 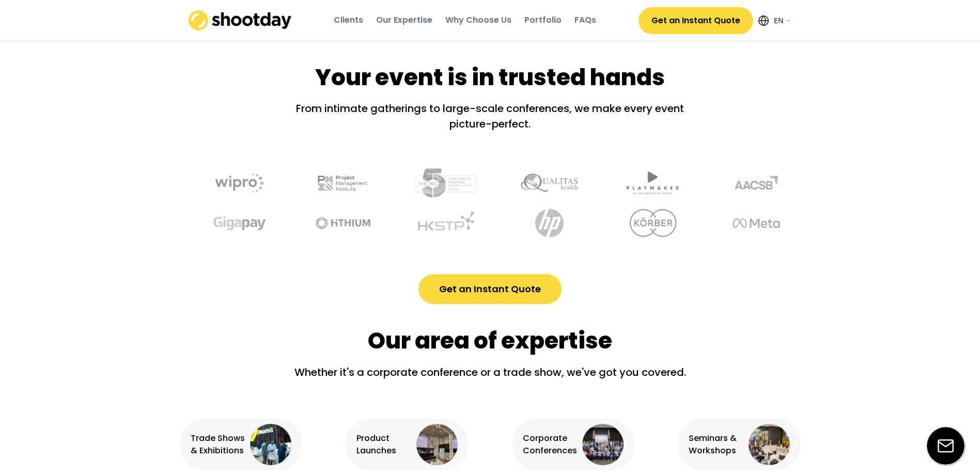 What do you see at coordinates (271, 444) in the screenshot?
I see `img: exhibition%402x.png` at bounding box center [271, 444].